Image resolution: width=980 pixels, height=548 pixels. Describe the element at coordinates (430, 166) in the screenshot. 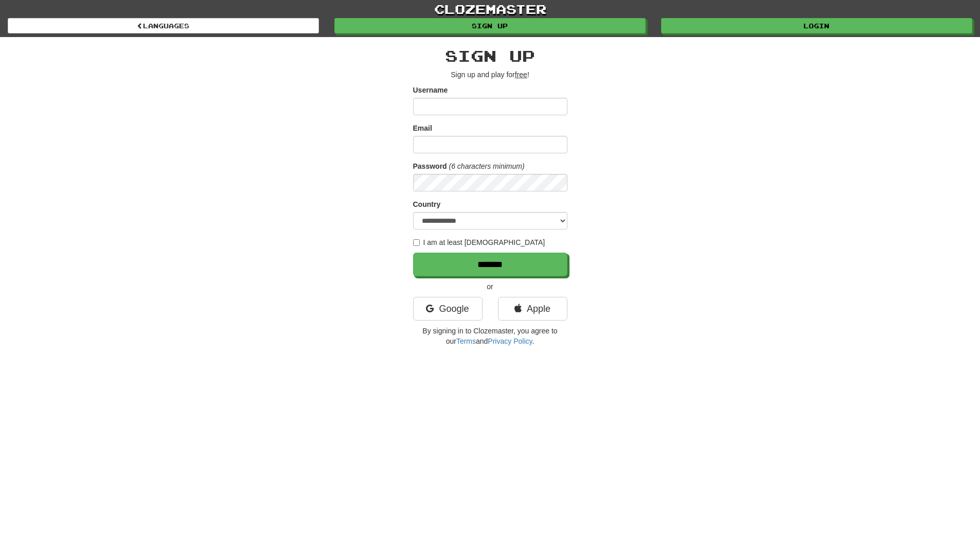

I see `label: Password` at that location.